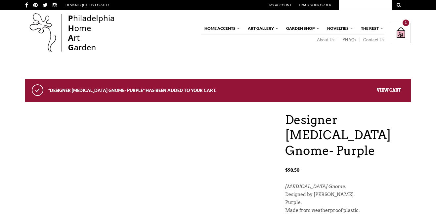 The width and height of the screenshot is (436, 214). I want to click on a: PHAQs, so click(349, 40).